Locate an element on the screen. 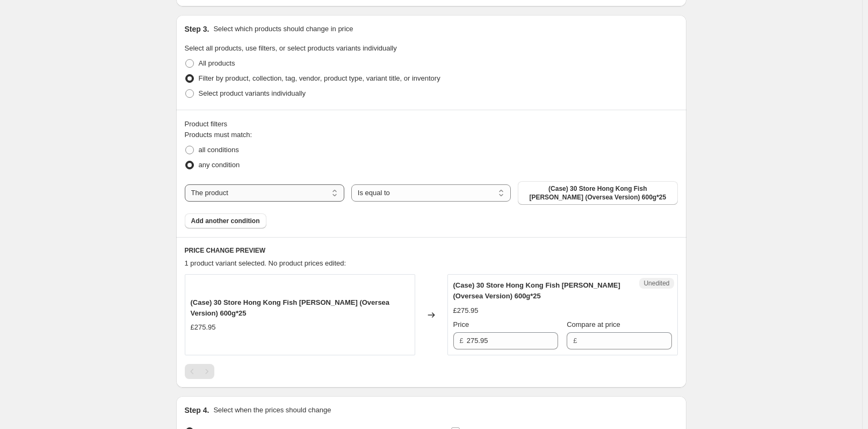 This screenshot has width=868, height=429. span: Select product variants individually is located at coordinates (252, 93).